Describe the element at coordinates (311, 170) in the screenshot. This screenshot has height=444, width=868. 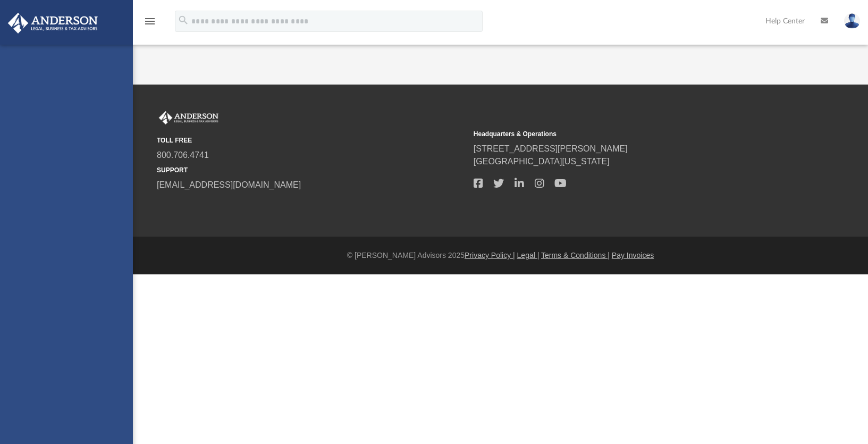
I see `small: SUPPORT` at that location.